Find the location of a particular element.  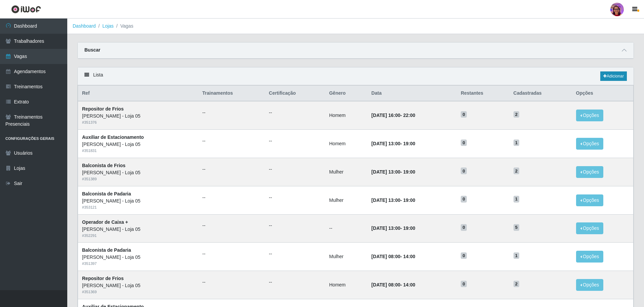

div: # 351376 is located at coordinates (138, 122).